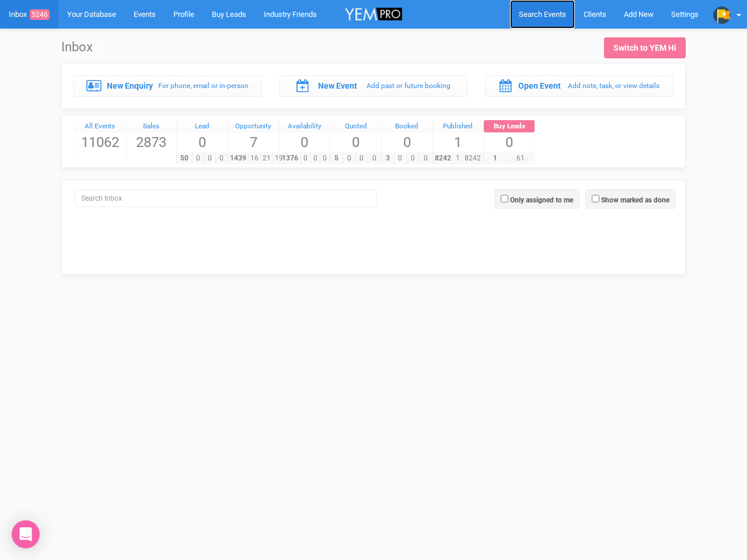 The image size is (747, 560). Describe the element at coordinates (40, 15) in the screenshot. I see `span: 5246` at that location.